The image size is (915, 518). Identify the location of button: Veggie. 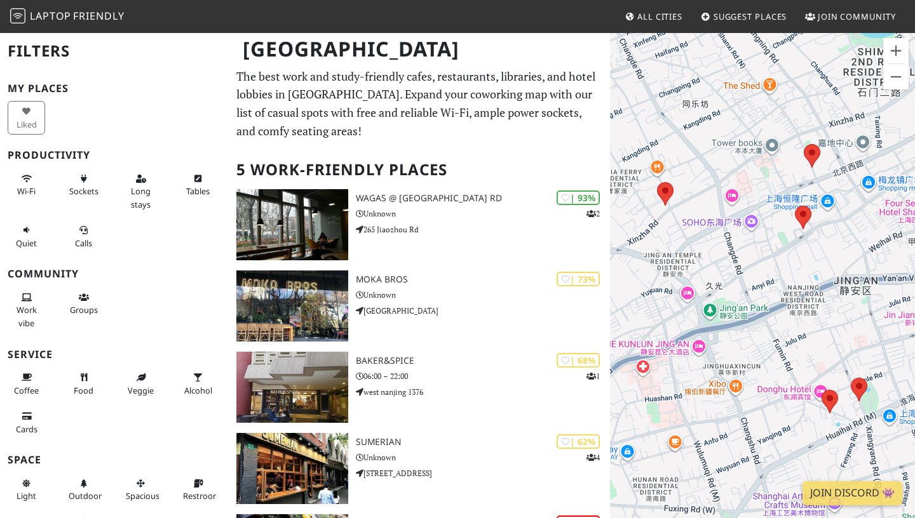
(140, 384).